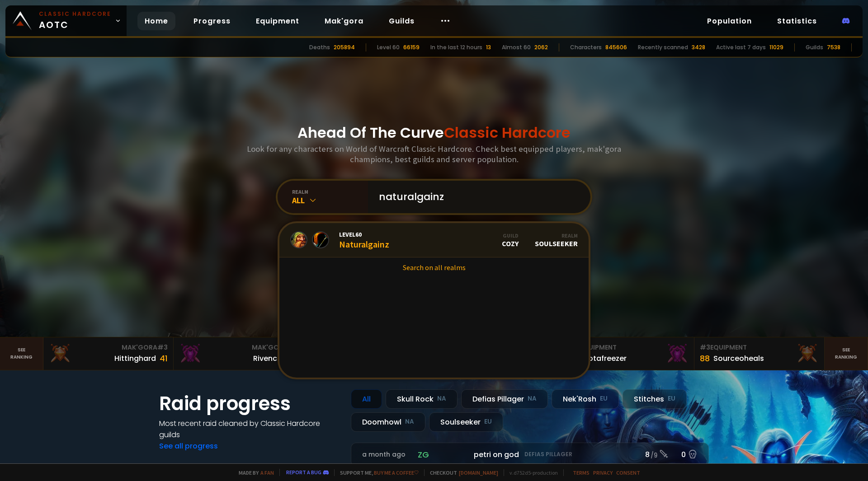  What do you see at coordinates (303, 472) in the screenshot?
I see `a: Report a bug` at bounding box center [303, 472].